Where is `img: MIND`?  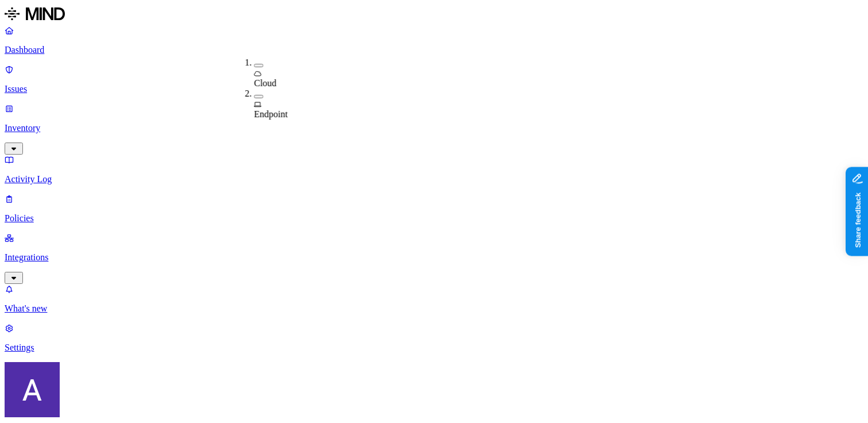 img: MIND is located at coordinates (35, 14).